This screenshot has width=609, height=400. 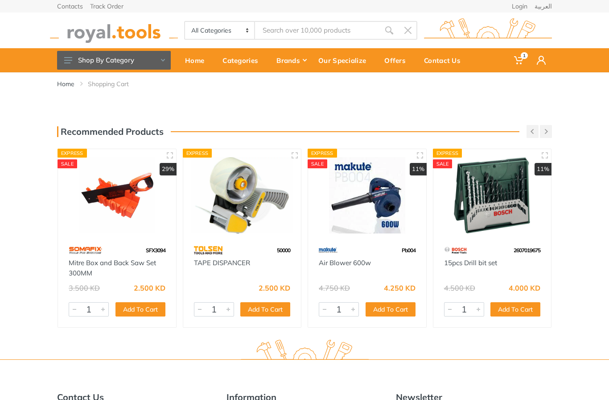 I want to click on div: 4.750 KD, so click(x=335, y=288).